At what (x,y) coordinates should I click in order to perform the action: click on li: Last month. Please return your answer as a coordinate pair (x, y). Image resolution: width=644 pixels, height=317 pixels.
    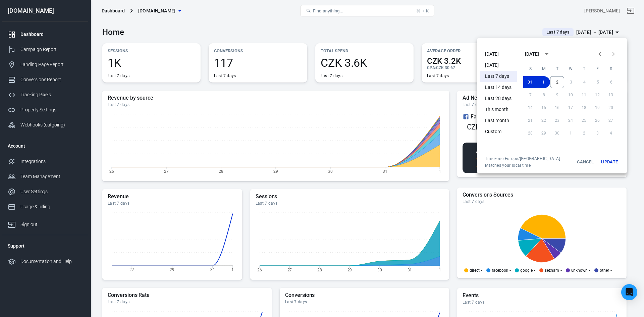
    Looking at the image, I should click on (498, 120).